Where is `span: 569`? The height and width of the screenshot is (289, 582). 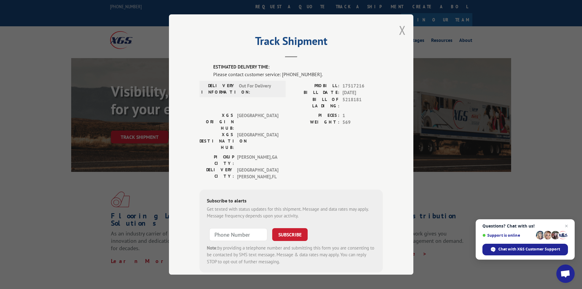 span: 569 is located at coordinates (362, 122).